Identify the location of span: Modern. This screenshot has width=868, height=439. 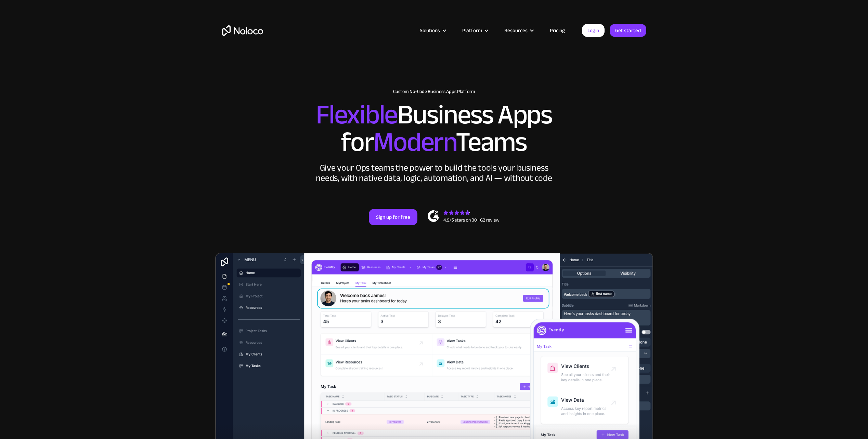
(414, 142).